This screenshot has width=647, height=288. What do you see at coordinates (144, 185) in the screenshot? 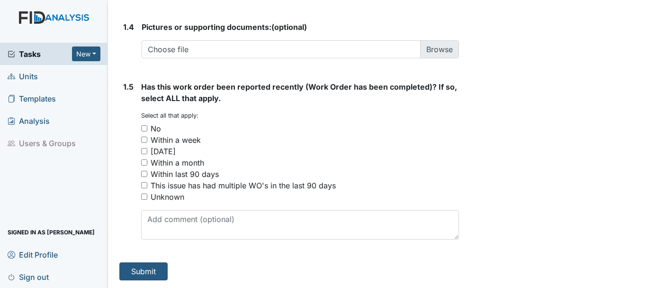
I see `input: This issue has had multiple WO's in the last 90 days` at bounding box center [144, 185].